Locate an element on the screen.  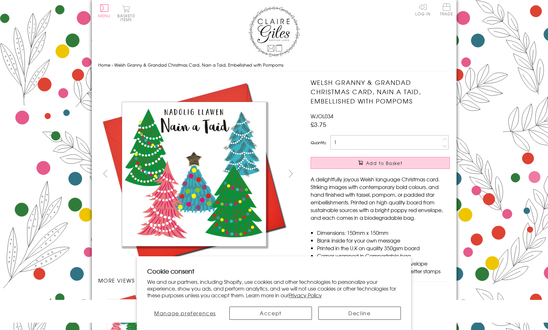
button: next is located at coordinates (291, 173).